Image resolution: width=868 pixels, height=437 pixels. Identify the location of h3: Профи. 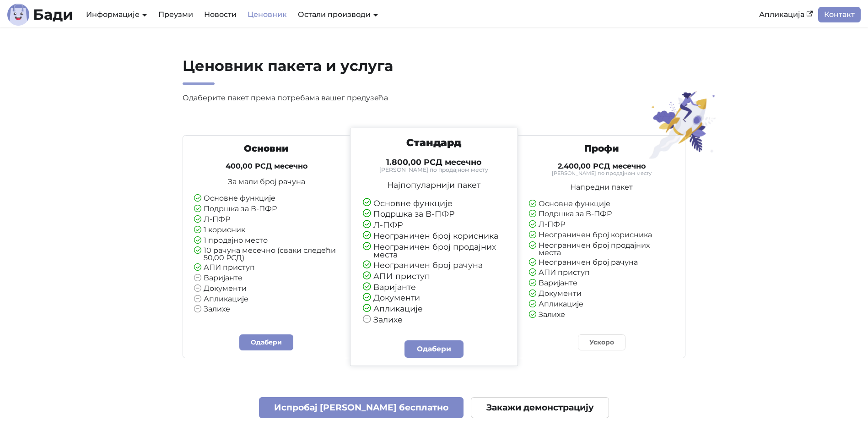
(601, 148).